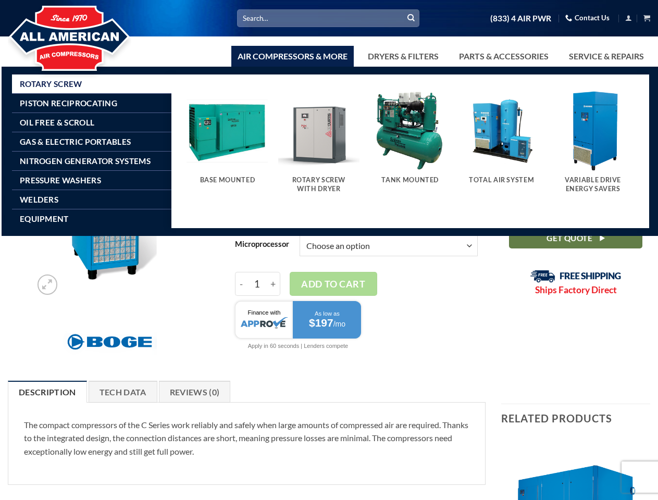 The height and width of the screenshot is (500, 658). I want to click on span: Pressure Washers, so click(60, 180).